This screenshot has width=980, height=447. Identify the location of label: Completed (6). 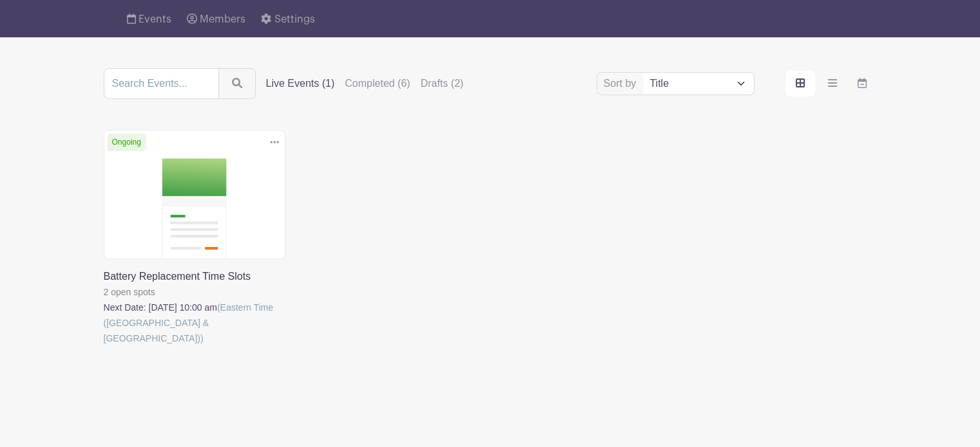
(377, 83).